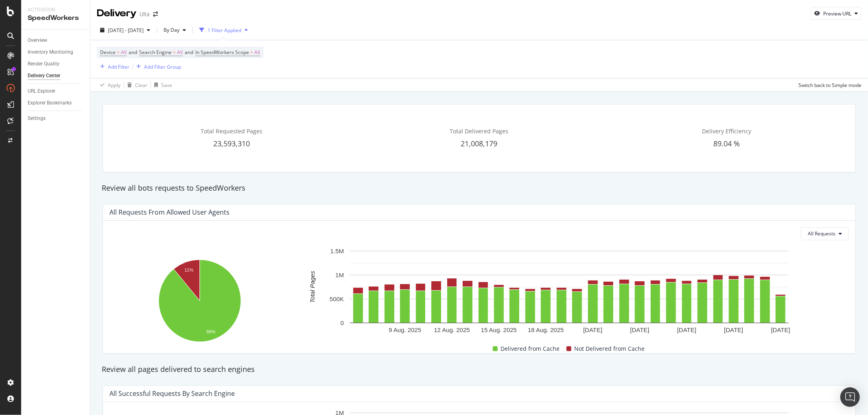 This screenshot has height=415, width=868. What do you see at coordinates (56, 75) in the screenshot?
I see `a: Delivery Center` at bounding box center [56, 75].